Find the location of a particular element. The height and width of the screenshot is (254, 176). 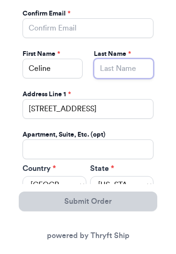

label: Last Name is located at coordinates (112, 59).